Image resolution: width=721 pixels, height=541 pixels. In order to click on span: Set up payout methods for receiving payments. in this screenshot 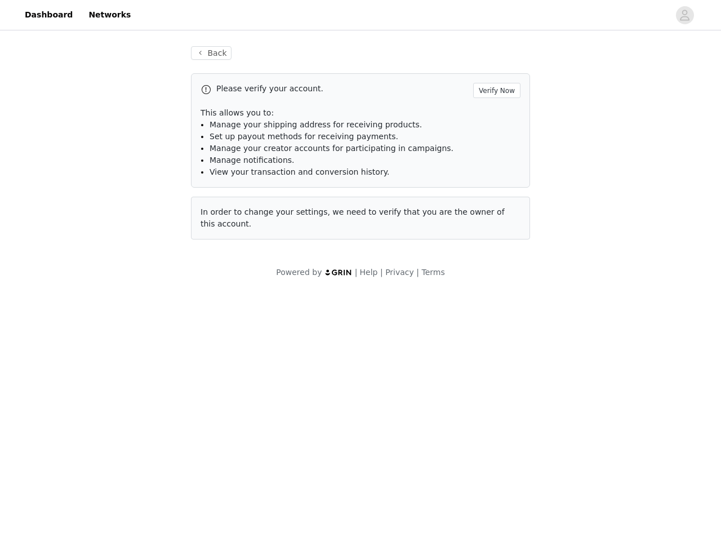, I will do `click(304, 136)`.